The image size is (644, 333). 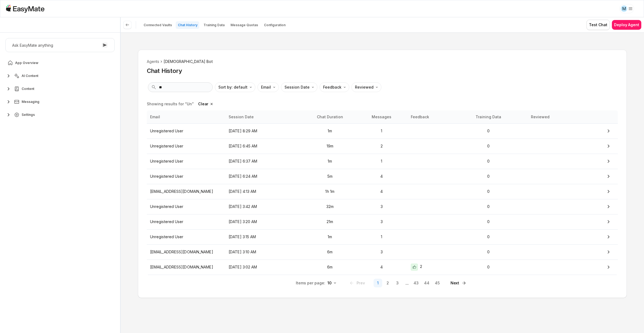 I want to click on p: Email, so click(x=265, y=87).